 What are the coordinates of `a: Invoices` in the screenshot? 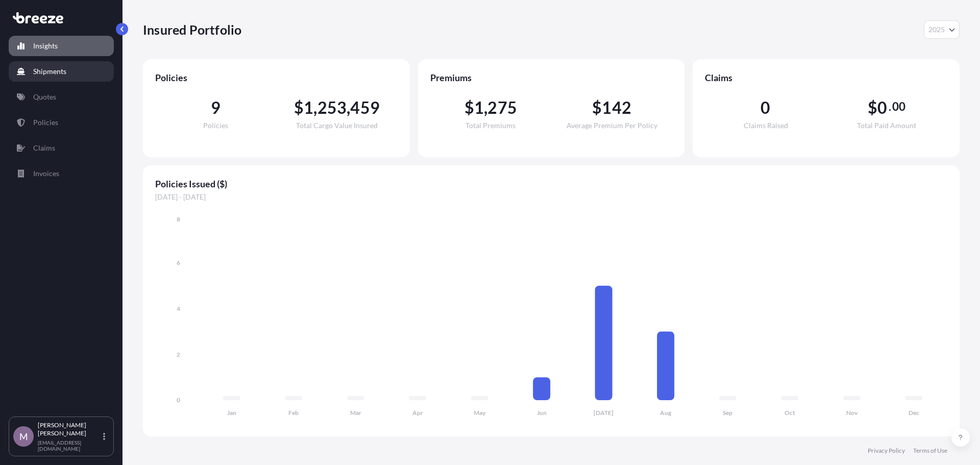 It's located at (62, 174).